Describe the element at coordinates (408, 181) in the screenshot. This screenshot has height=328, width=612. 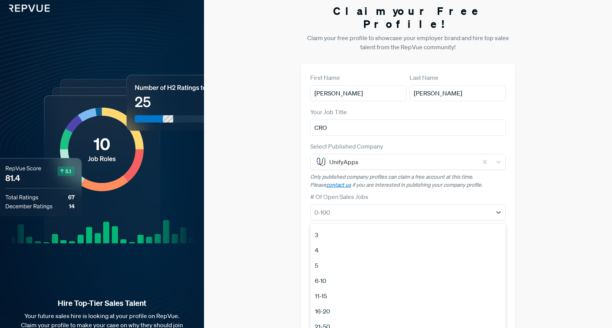
I see `p: Only published company profiles can claim a free account at this time. Please if you are interest...` at that location.